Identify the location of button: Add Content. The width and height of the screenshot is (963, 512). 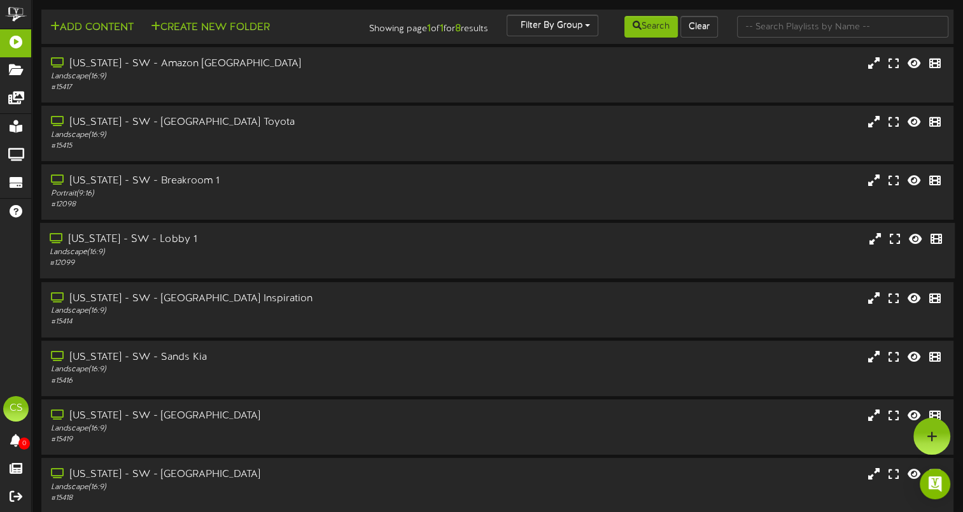
(92, 27).